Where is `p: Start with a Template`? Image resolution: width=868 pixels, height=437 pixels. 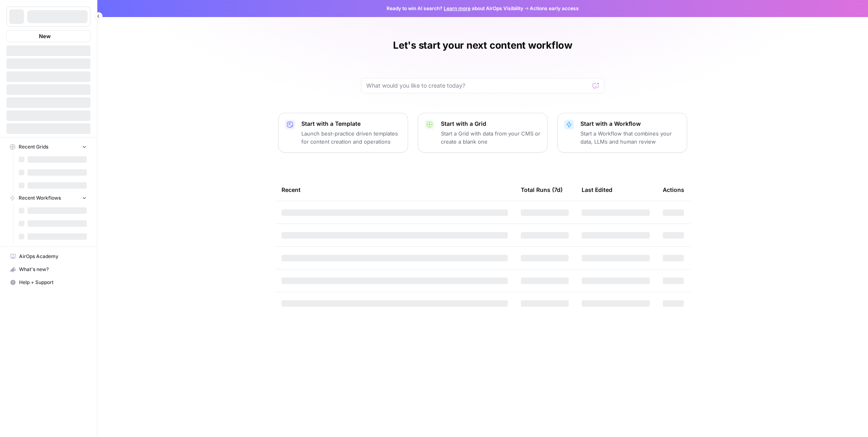
p: Start with a Template is located at coordinates (351, 124).